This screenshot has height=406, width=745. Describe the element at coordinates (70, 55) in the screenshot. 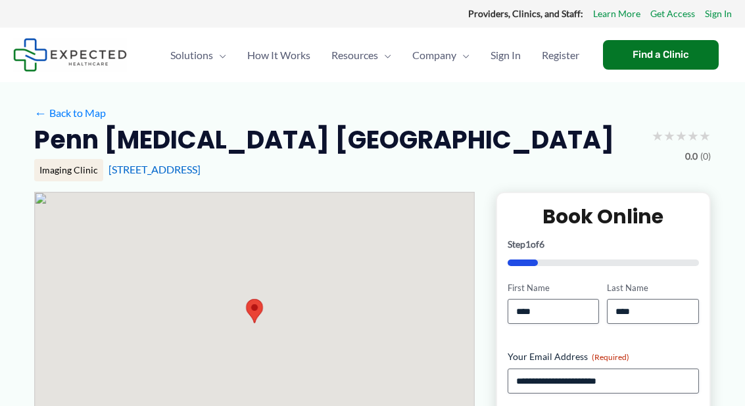

I see `img: Expected Healthcare Logo - side, dark font, small` at that location.